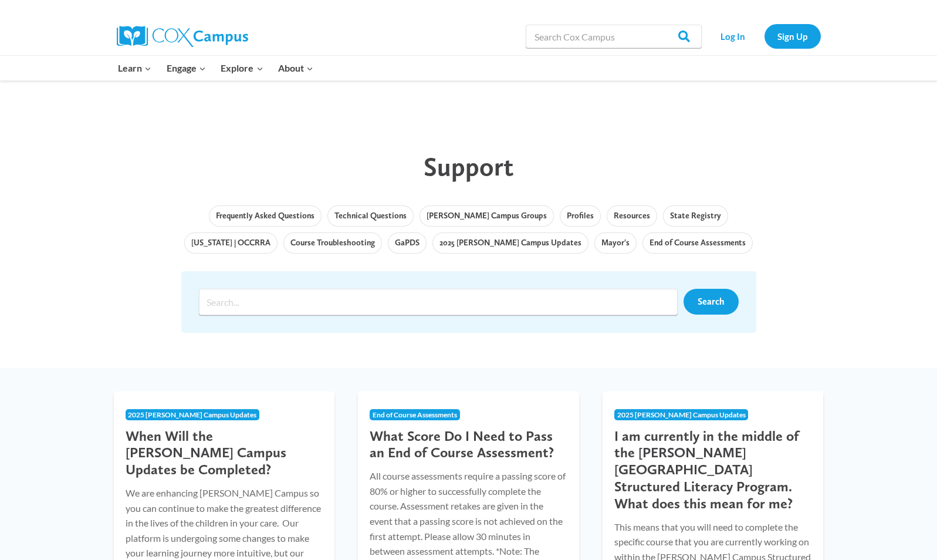 Image resolution: width=937 pixels, height=560 pixels. I want to click on nav: Secondary Navigation, so click(764, 36).